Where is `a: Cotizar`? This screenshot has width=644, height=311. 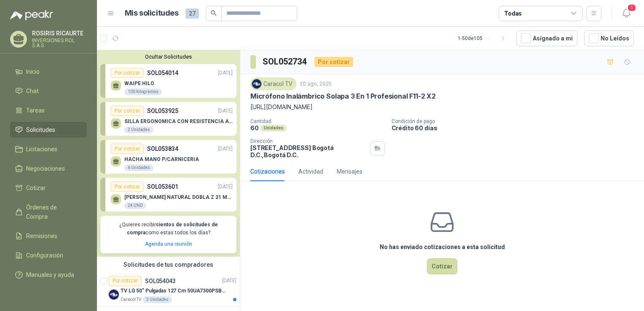
a: Cotizar is located at coordinates (48, 188).